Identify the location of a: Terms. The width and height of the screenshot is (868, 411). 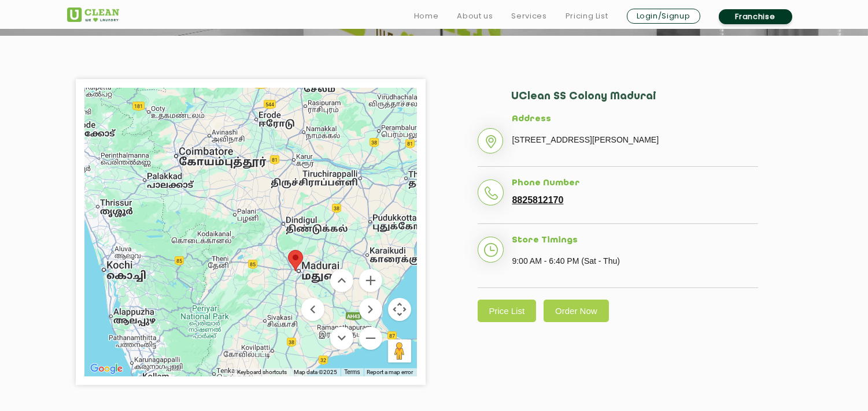
(352, 373).